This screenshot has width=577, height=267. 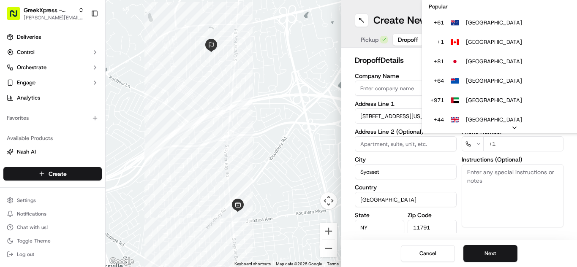 What do you see at coordinates (437, 23) in the screenshot?
I see `p: + 61` at bounding box center [437, 23].